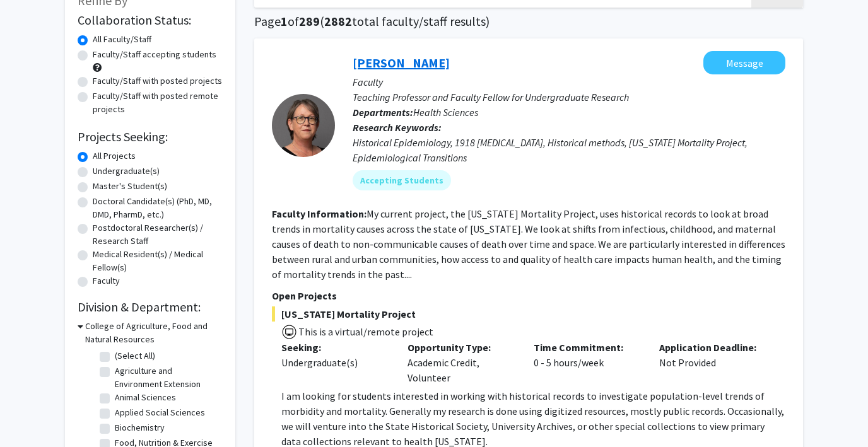  I want to click on label: Doctoral Candidate(s) (PhD, MD, DMD, PharmD, etc.), so click(158, 208).